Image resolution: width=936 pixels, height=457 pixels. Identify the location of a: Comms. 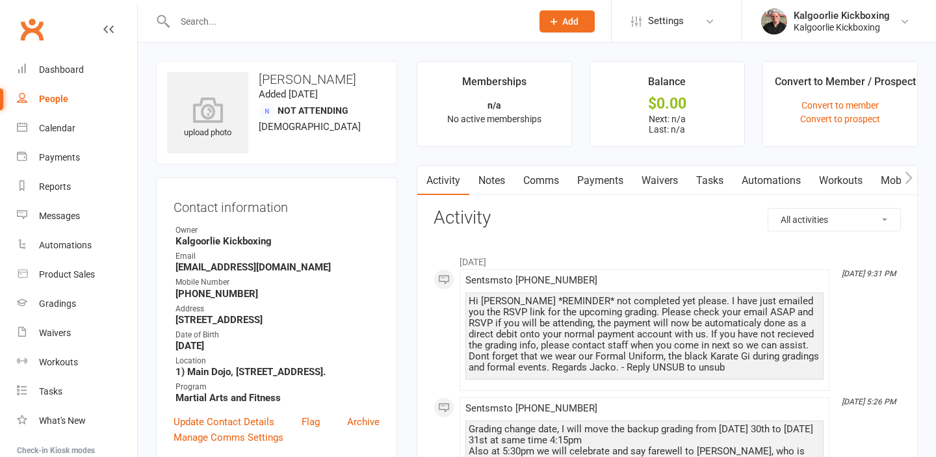
(541, 181).